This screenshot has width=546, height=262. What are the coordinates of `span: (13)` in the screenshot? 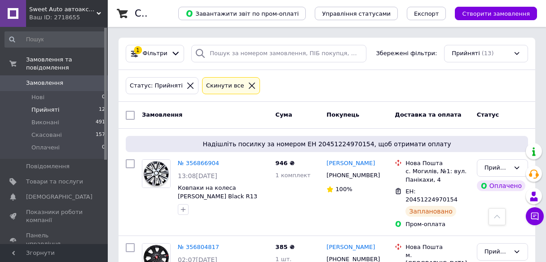 It's located at (488, 53).